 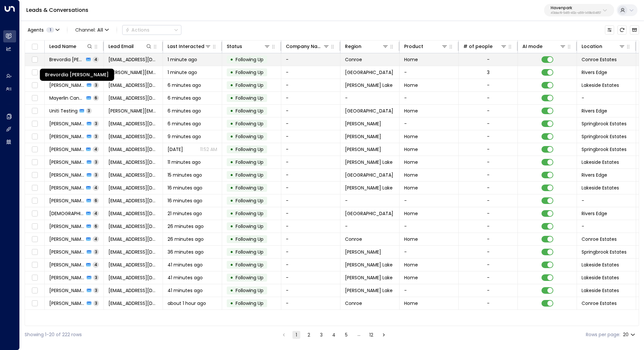 What do you see at coordinates (67, 303) in the screenshot?
I see `span: Bethany Sena` at bounding box center [67, 303].